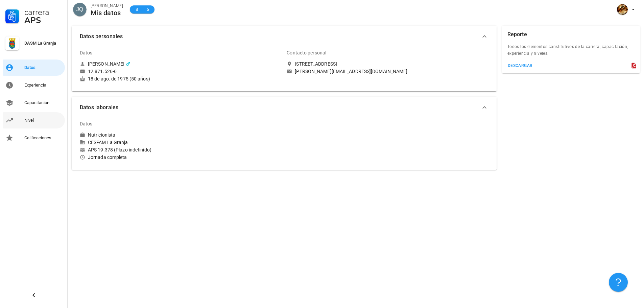 This screenshot has height=308, width=644. Describe the element at coordinates (34, 68) in the screenshot. I see `a: Datos` at that location.